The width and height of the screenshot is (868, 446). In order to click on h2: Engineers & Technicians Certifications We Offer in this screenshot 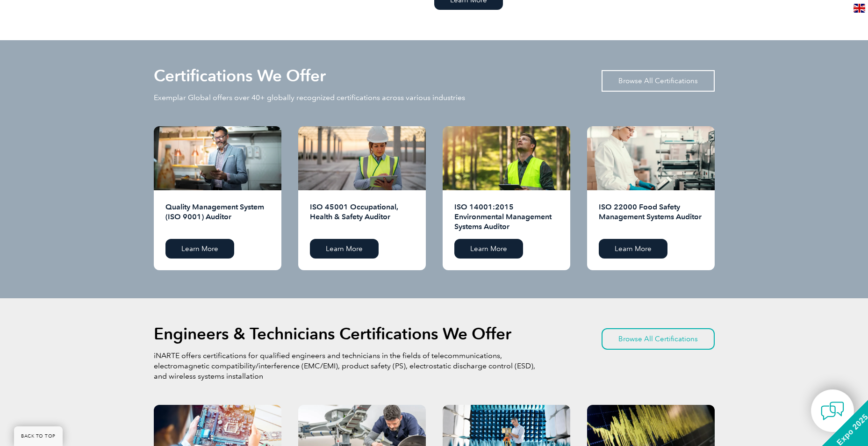, I will do `click(332, 334)`.